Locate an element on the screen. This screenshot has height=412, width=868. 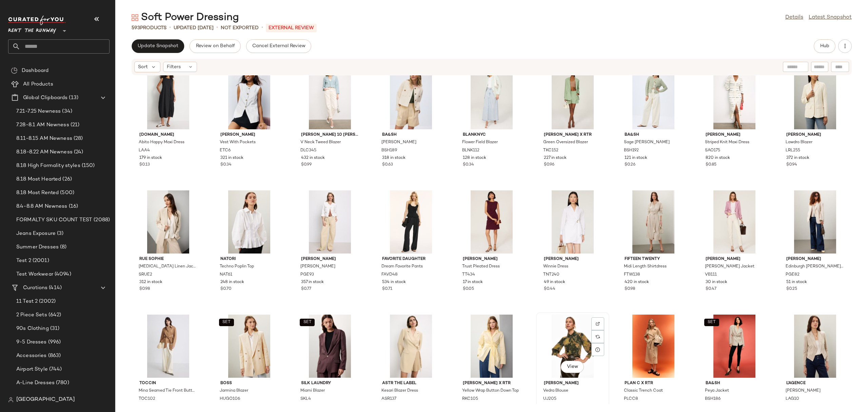
span: 820 in stock is located at coordinates (718, 158).